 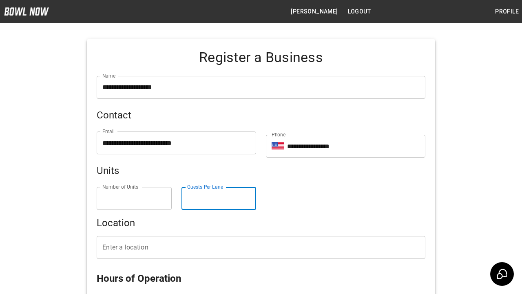 I want to click on h5: Hours of Operation, so click(x=261, y=278).